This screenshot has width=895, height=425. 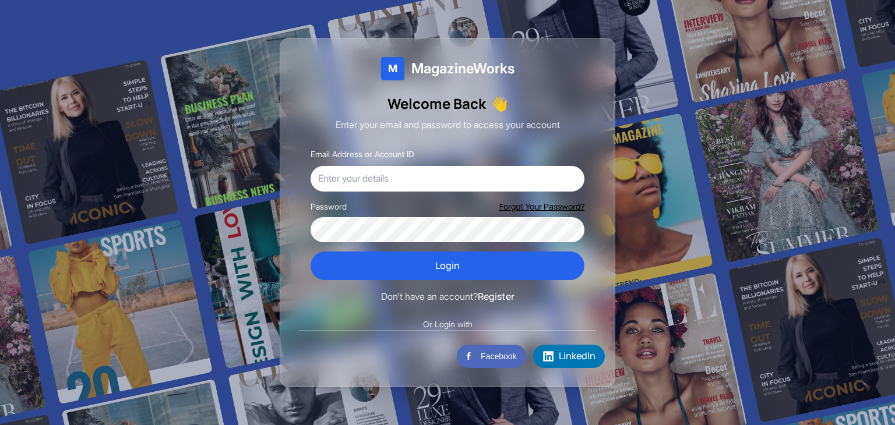 I want to click on h1: Welcome Back, so click(x=448, y=104).